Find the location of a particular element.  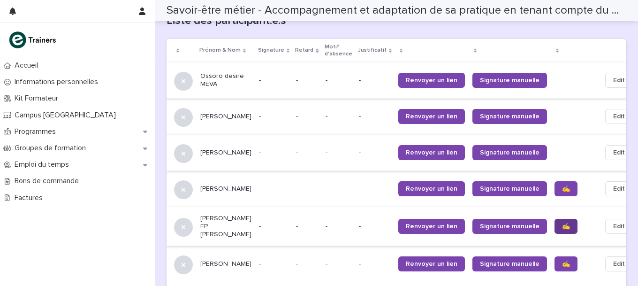

p: Bons de commande is located at coordinates (48, 181).